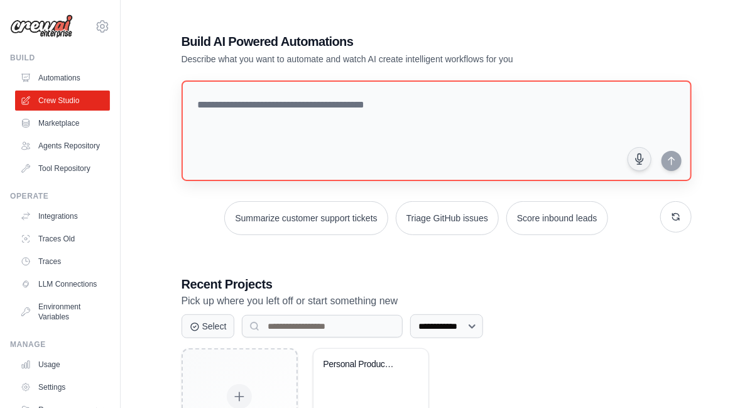  I want to click on button: Click to speak your automation idea, so click(639, 159).